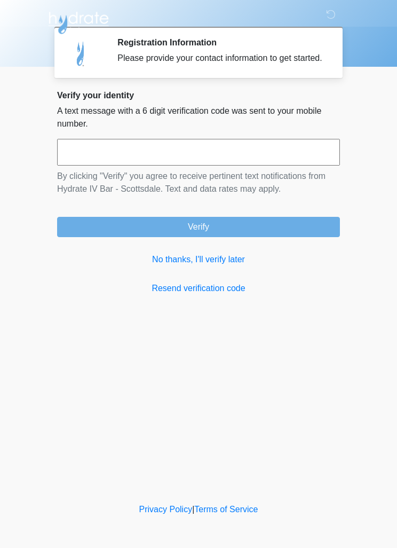  Describe the element at coordinates (199, 288) in the screenshot. I see `a: Resend verification code` at that location.